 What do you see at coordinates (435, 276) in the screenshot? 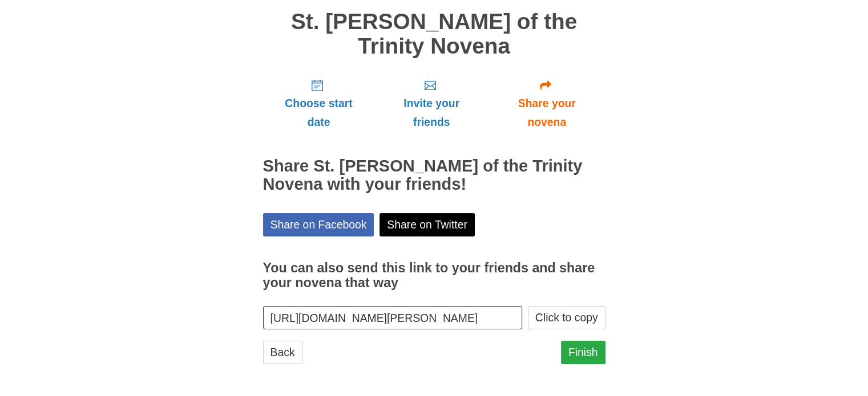
I see `h3: You can also send this link to your friends and share your novena that way` at bounding box center [435, 276].